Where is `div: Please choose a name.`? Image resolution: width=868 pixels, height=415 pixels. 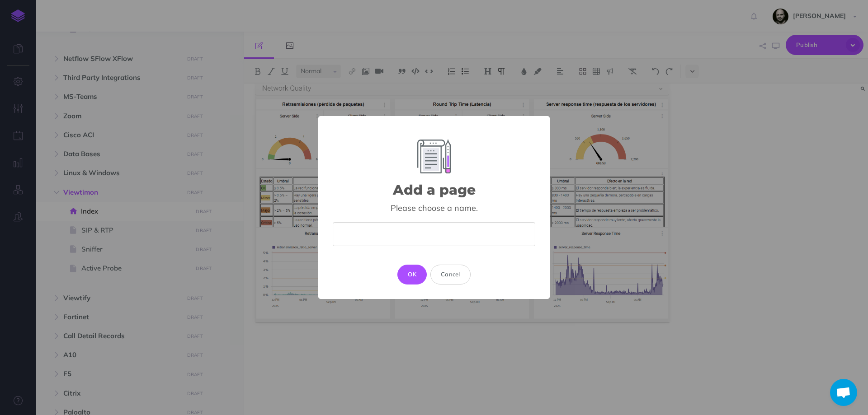
div: Please choose a name. is located at coordinates (434, 208).